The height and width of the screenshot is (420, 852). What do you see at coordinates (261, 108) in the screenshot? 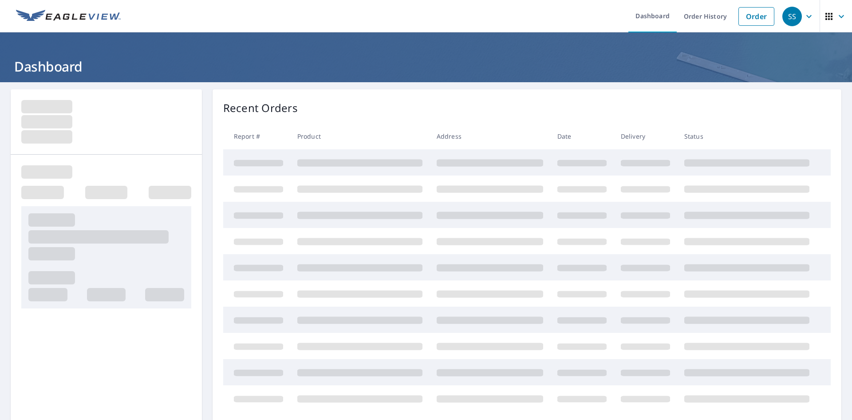
I see `p: Recent Orders` at bounding box center [261, 108].